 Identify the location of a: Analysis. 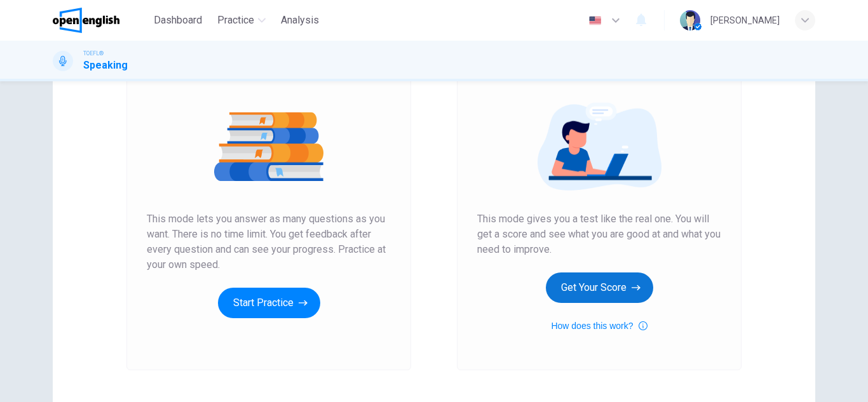
(300, 21).